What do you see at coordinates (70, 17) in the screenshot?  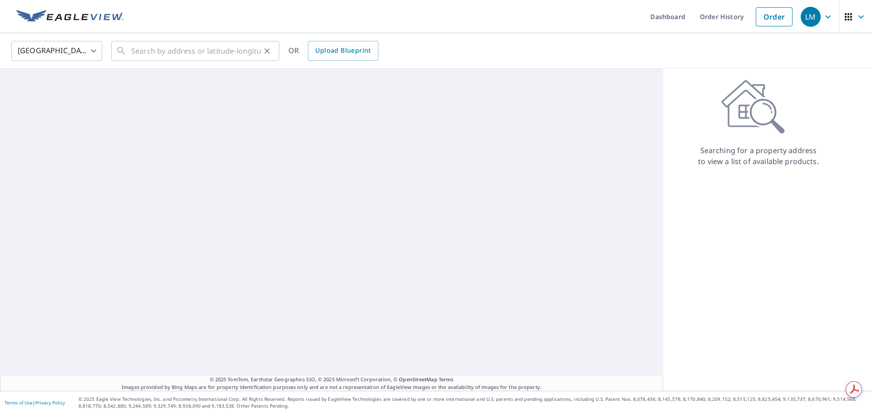 I see `img: EV Logo` at bounding box center [70, 17].